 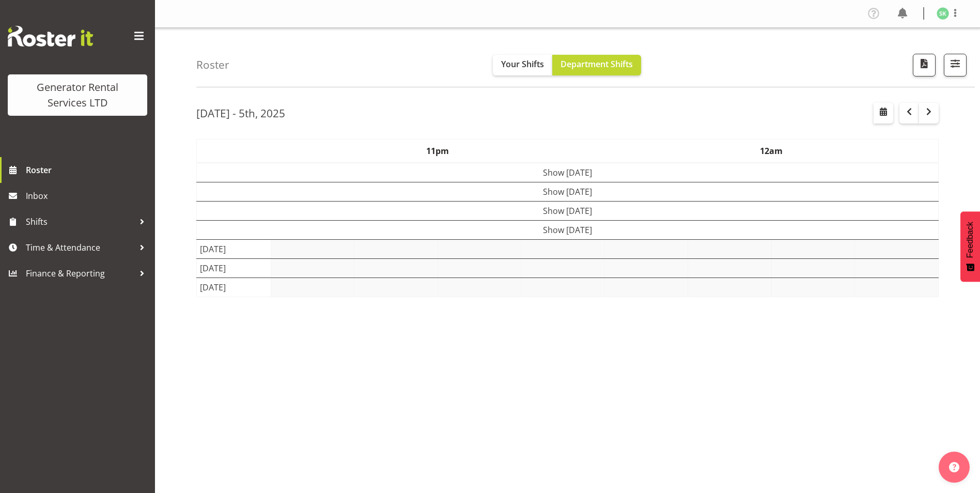 I want to click on span: Feedback, so click(x=970, y=240).